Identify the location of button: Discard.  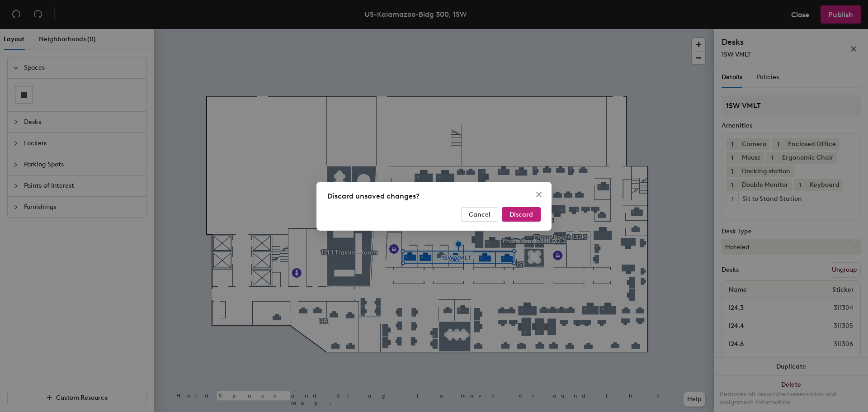
(521, 214).